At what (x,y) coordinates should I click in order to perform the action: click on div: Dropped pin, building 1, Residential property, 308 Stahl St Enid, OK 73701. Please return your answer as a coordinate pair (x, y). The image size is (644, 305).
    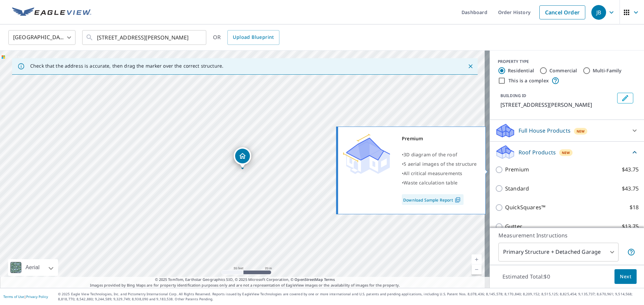
    Looking at the image, I should click on (242, 158).